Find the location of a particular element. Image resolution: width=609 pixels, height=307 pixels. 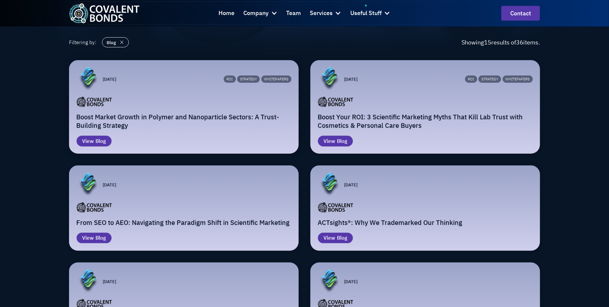

span: 36 is located at coordinates (520, 42).